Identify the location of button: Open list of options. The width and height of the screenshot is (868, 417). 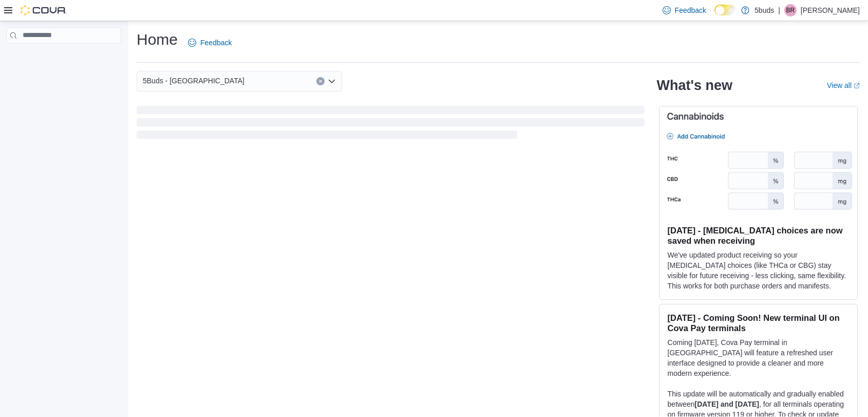
(332, 81).